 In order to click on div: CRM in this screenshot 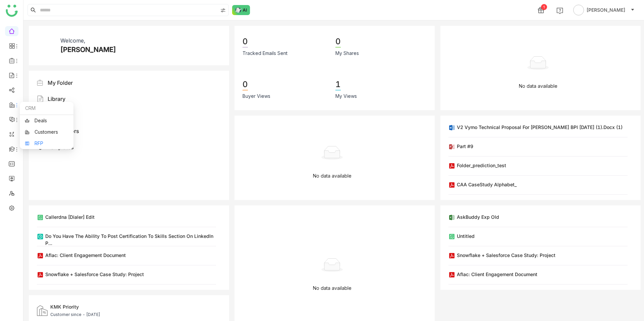, I will do `click(47, 108)`.